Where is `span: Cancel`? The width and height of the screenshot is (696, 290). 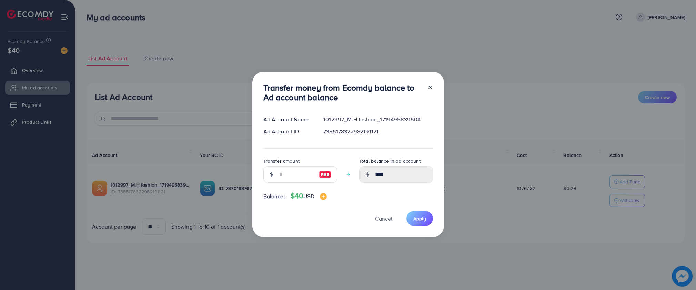 span: Cancel is located at coordinates (384, 219).